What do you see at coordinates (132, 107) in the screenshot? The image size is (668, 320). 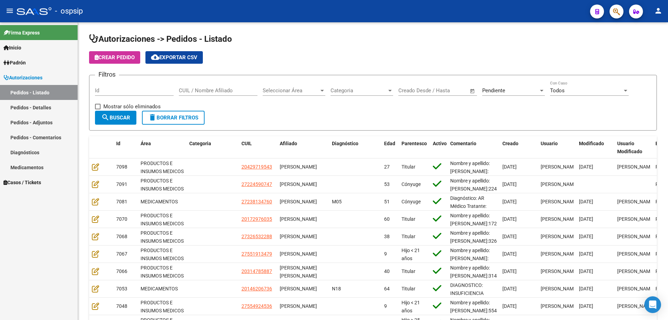 I see `span: Mostrar sólo eliminados` at bounding box center [132, 107].